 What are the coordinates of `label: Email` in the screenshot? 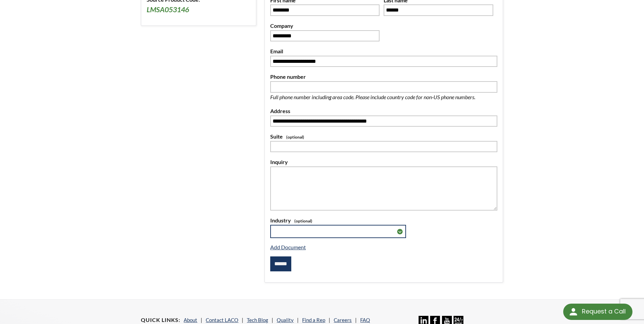 It's located at (384, 51).